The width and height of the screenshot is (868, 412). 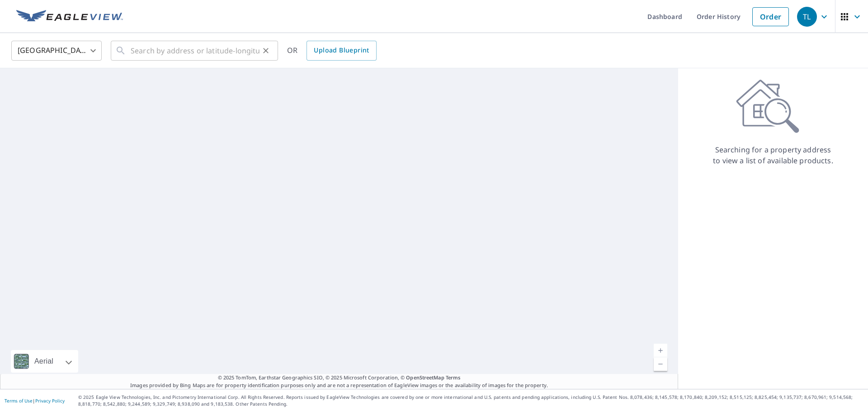 What do you see at coordinates (195, 51) in the screenshot?
I see `input: Search by address or latitude-longitude` at bounding box center [195, 51].